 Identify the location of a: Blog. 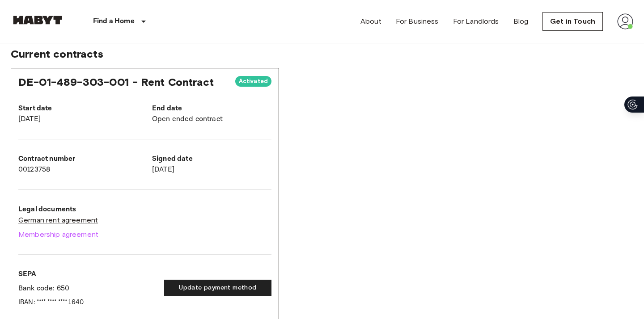
(521, 21).